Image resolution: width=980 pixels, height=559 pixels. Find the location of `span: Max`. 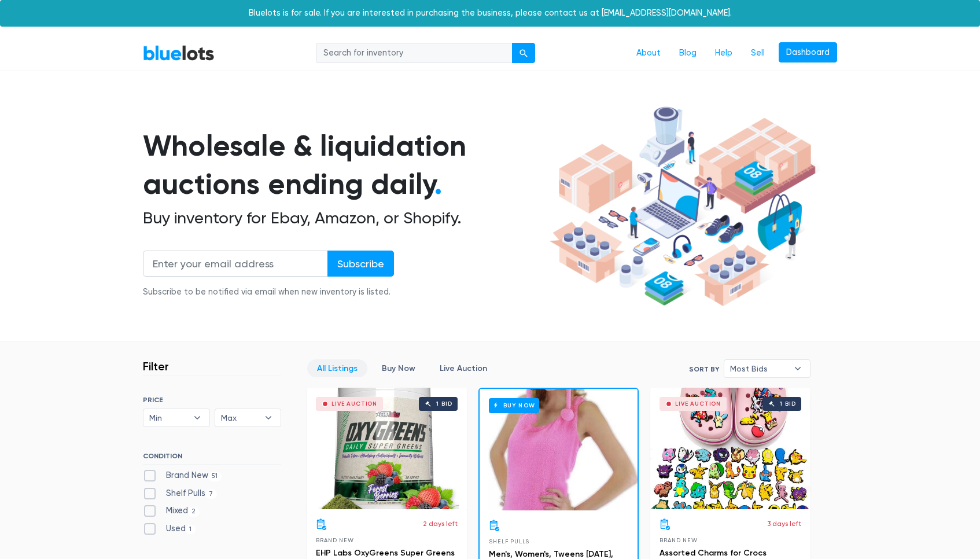

span: Max is located at coordinates (240, 418).